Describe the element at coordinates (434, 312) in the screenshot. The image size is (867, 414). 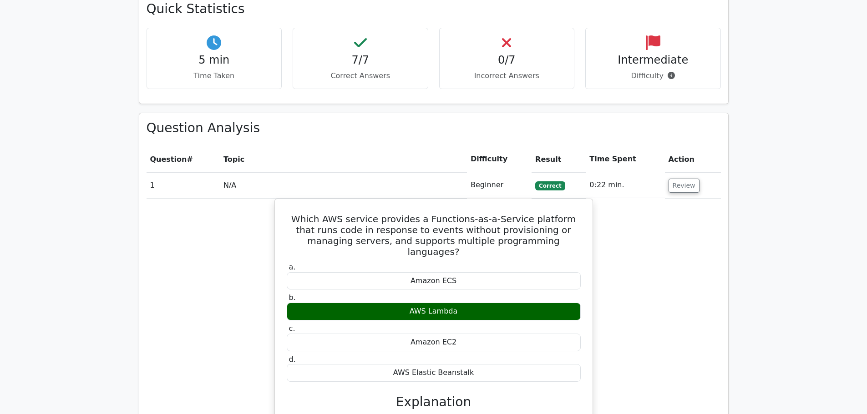
I see `div: AWS Lambda` at that location.